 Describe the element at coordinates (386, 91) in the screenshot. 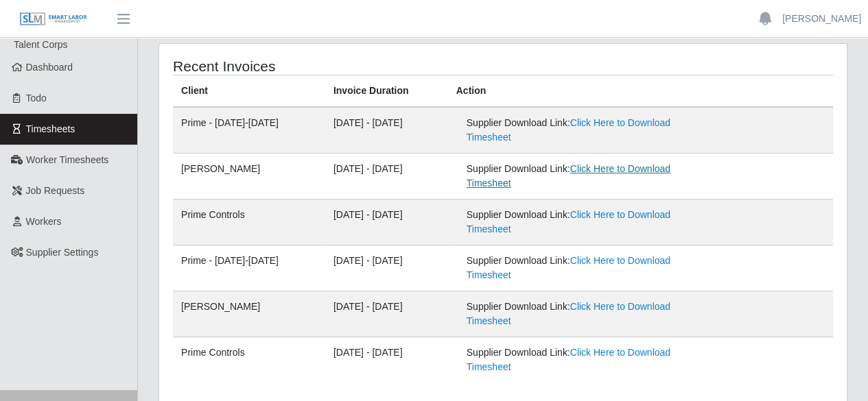

I see `th: Invoice Duration` at that location.